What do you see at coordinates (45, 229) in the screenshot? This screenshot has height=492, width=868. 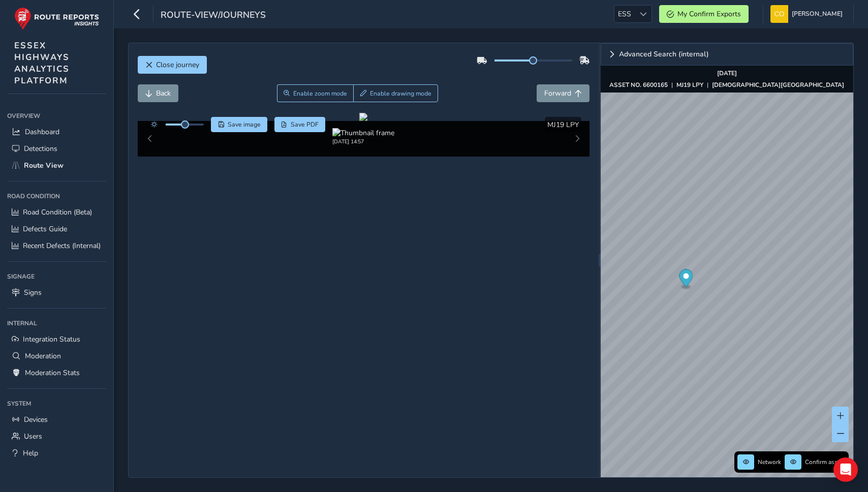 I see `span: Defects Guide` at bounding box center [45, 229].